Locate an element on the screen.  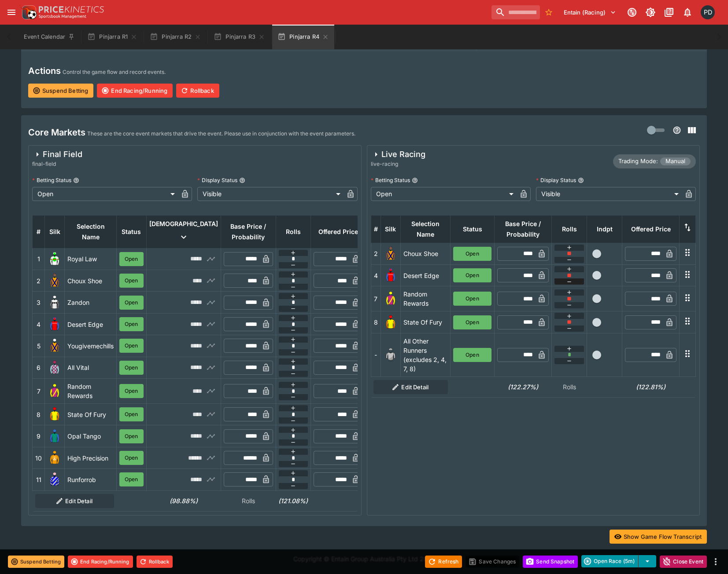
img: runner 5 is located at coordinates (54, 346).